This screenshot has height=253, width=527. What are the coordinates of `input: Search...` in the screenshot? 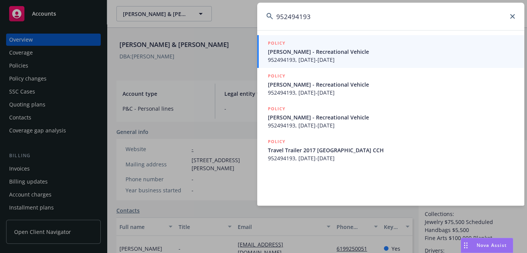 It's located at (391, 16).